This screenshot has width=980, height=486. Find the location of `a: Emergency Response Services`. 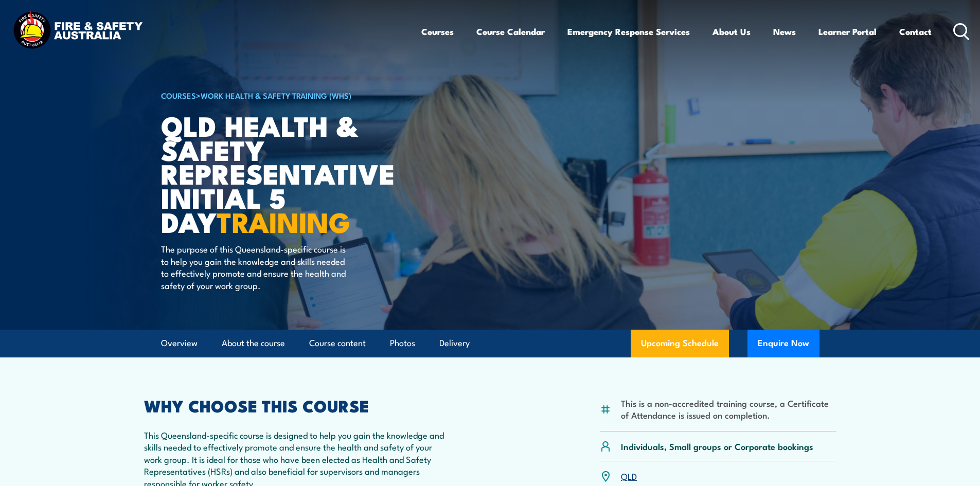

a: Emergency Response Services is located at coordinates (629, 31).